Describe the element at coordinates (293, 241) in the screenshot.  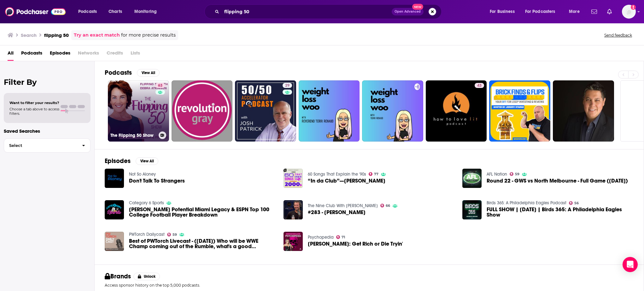
I see `img: 50 Cent: Get Rich or Die Tryin'` at that location.